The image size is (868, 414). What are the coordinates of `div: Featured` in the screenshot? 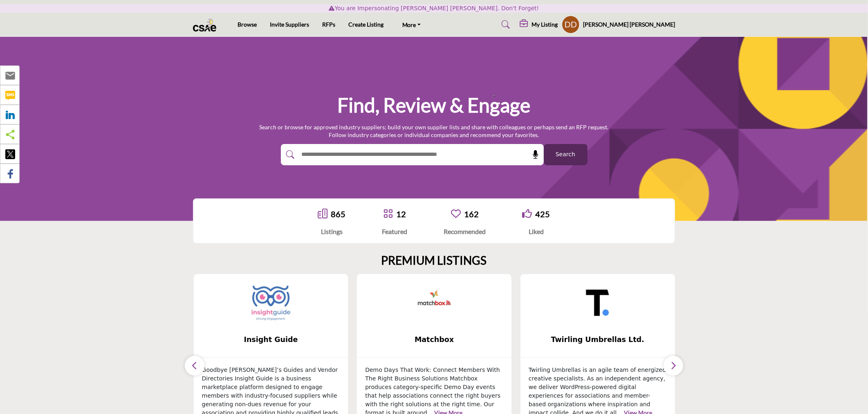 It's located at (395, 231).